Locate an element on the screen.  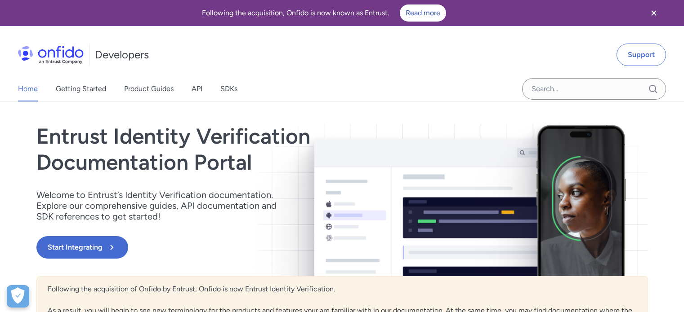
a: Getting Started is located at coordinates (81, 89).